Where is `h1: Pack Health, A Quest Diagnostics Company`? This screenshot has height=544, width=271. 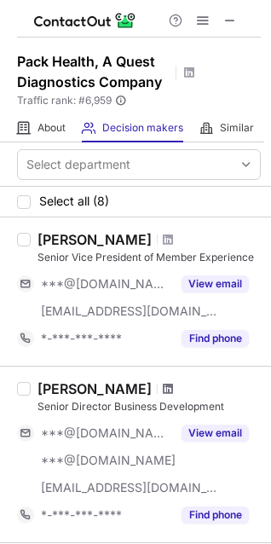 h1: Pack Health, A Quest Diagnostics Company is located at coordinates (94, 72).